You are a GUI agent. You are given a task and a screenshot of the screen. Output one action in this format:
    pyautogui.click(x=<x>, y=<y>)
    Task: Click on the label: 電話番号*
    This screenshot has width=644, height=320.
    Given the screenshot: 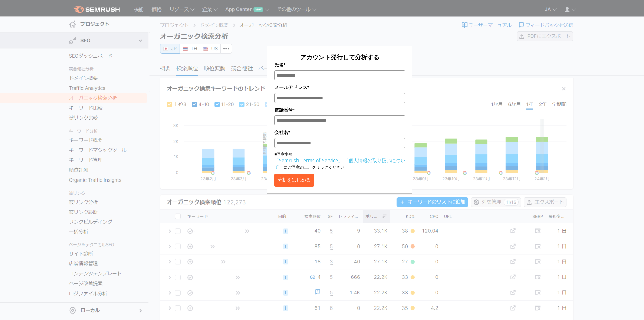 What is the action you would take?
    pyautogui.click(x=340, y=110)
    